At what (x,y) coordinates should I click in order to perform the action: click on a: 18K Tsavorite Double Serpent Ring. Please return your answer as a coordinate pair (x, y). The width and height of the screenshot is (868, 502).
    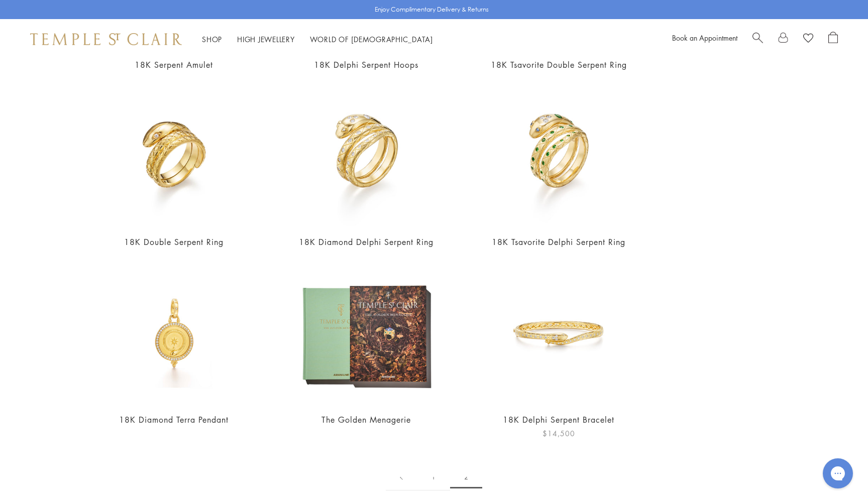
    Looking at the image, I should click on (558, 65).